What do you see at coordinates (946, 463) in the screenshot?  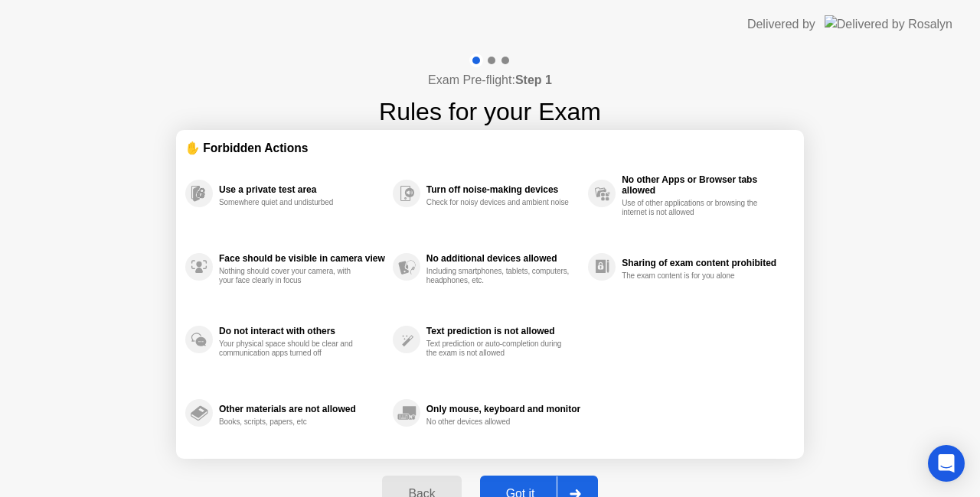 I see `div: Open Intercom Messenger` at bounding box center [946, 463].